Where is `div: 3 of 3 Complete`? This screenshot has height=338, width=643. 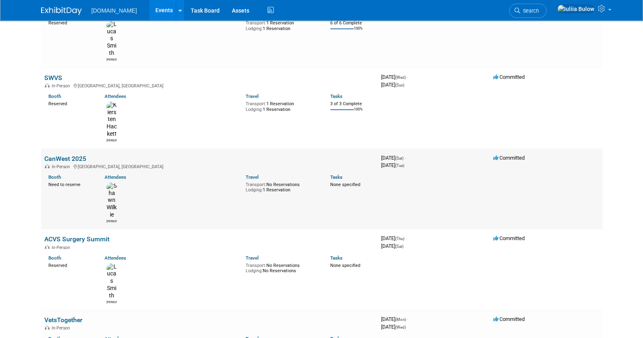 div: 3 of 3 Complete is located at coordinates (352, 104).